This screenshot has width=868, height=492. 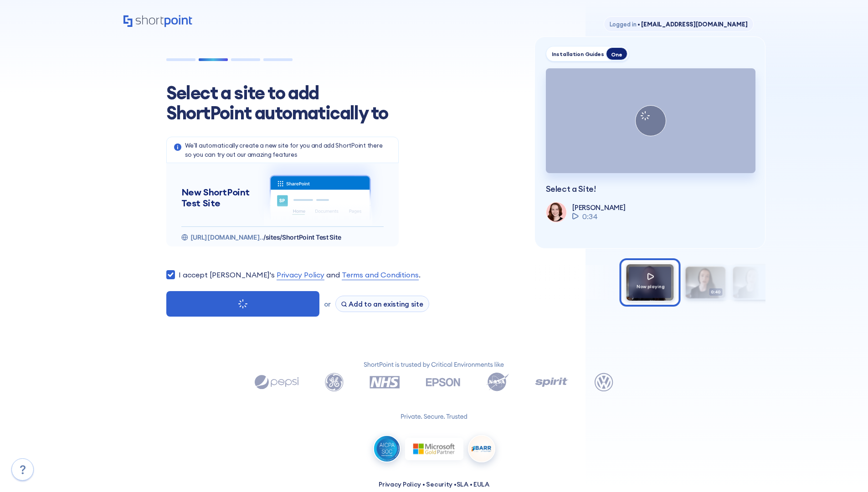 What do you see at coordinates (623, 24) in the screenshot?
I see `span: Logged in` at bounding box center [623, 24].